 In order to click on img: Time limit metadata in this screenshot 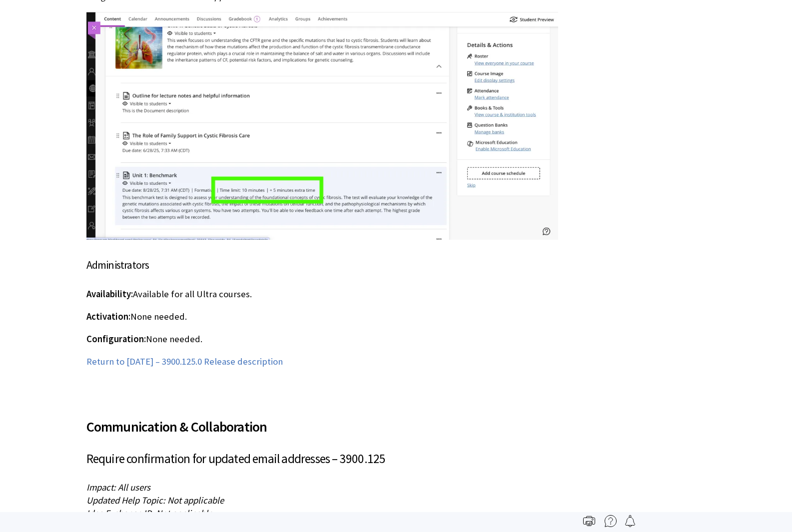, I will do `click(322, 126)`.